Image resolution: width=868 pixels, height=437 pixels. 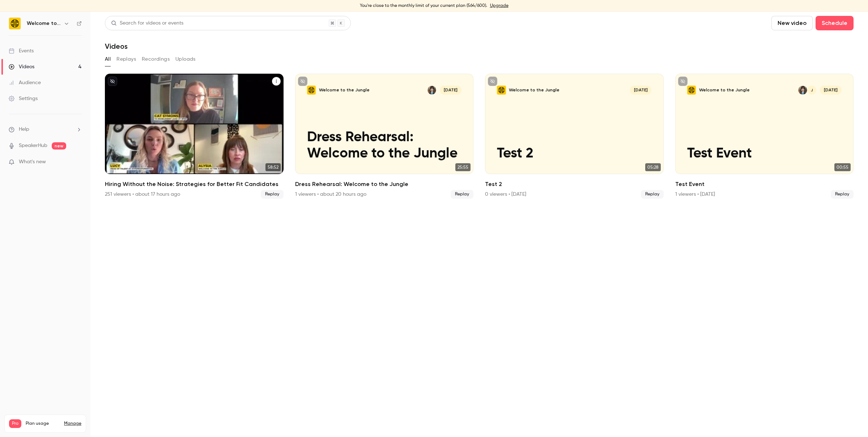 What do you see at coordinates (480, 225) in the screenshot?
I see `section: Videos` at bounding box center [480, 225].